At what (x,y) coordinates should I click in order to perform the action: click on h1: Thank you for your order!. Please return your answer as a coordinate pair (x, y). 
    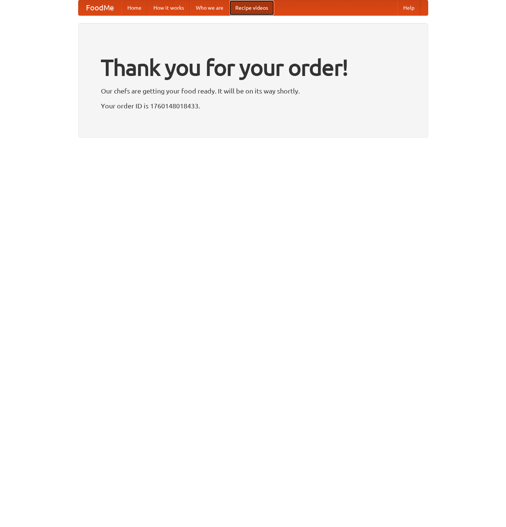
    Looking at the image, I should click on (253, 67).